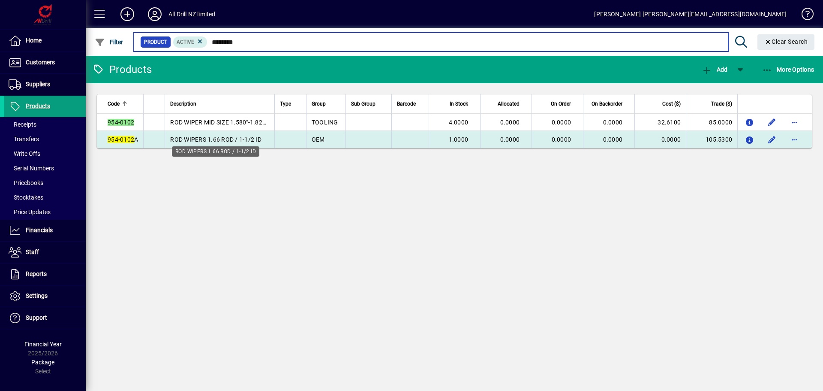  Describe the element at coordinates (45, 318) in the screenshot. I see `a: Support` at that location.